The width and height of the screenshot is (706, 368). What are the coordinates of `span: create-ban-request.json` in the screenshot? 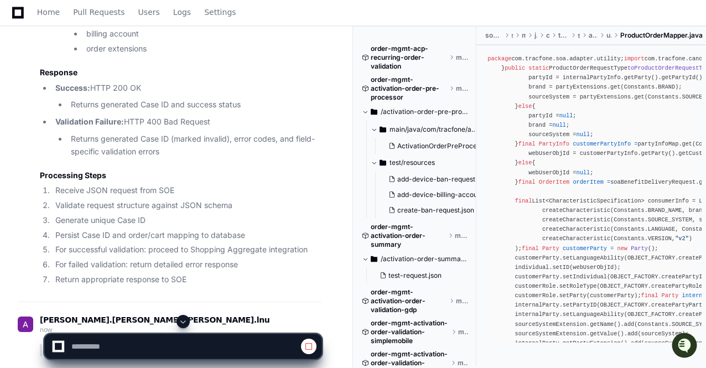 It's located at (435, 210).